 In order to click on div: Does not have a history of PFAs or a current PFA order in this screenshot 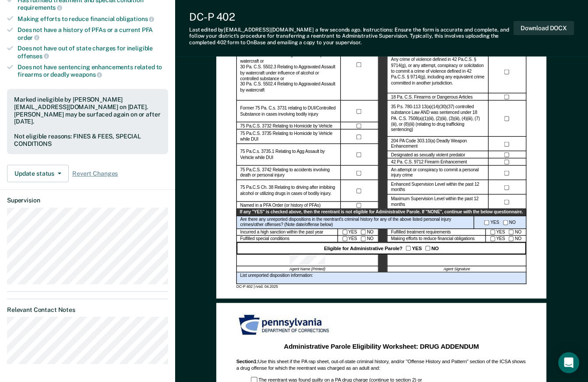, I will do `click(93, 34)`.